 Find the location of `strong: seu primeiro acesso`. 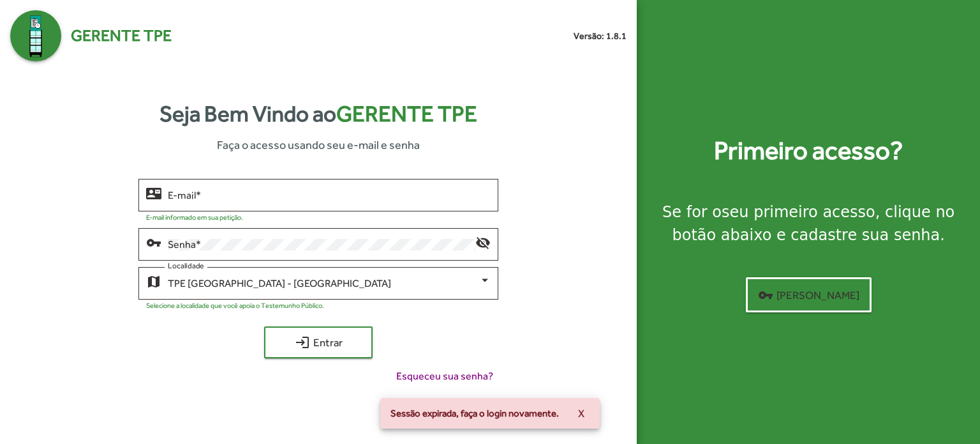

strong: seu primeiro acesso is located at coordinates (798, 212).